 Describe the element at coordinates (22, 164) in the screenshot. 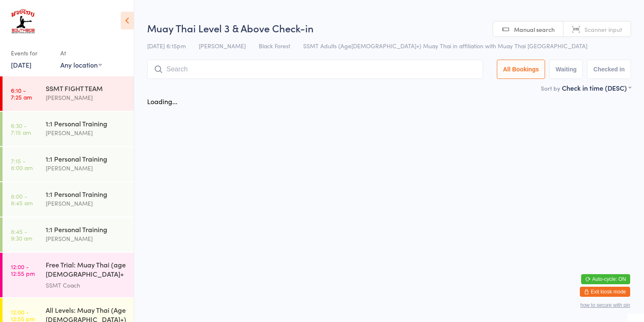

I see `time: 7:15 - 8:00 am` at that location.